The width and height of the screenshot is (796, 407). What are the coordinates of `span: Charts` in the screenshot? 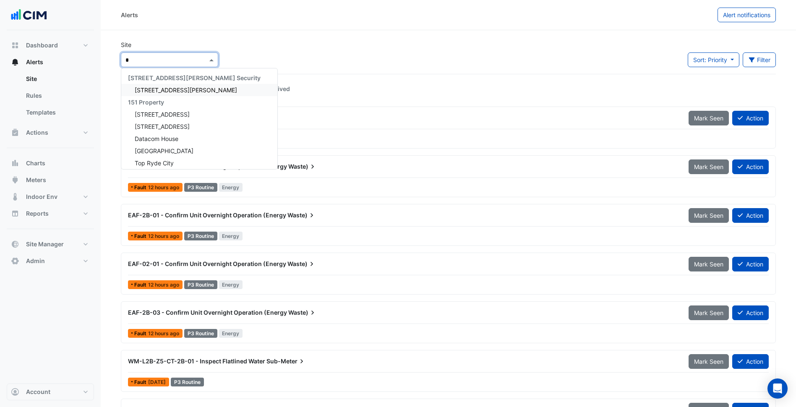 It's located at (36, 163).